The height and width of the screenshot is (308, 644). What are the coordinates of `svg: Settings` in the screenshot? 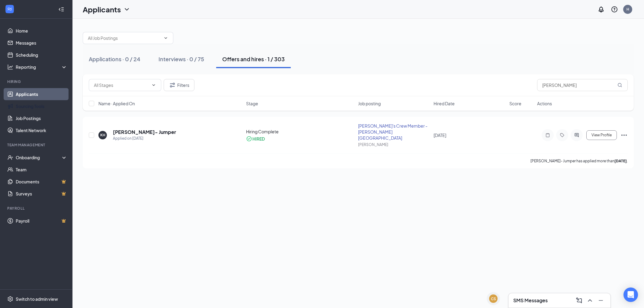 It's located at (10, 299).